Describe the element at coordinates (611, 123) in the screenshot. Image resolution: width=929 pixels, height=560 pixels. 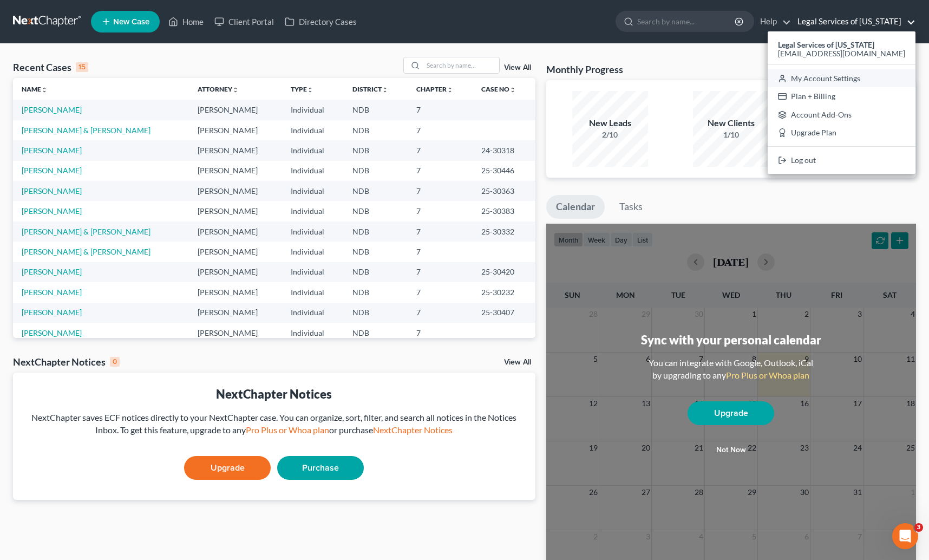
I see `div: New Leads` at that location.